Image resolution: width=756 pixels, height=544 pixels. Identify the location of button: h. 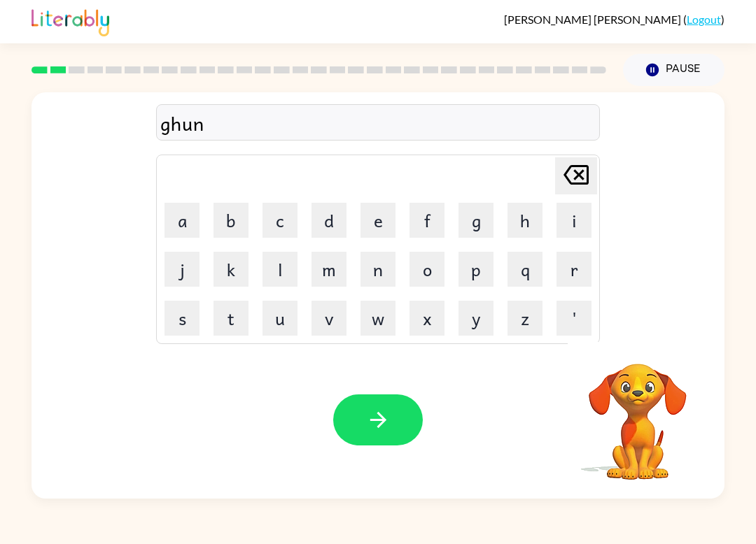
(525, 220).